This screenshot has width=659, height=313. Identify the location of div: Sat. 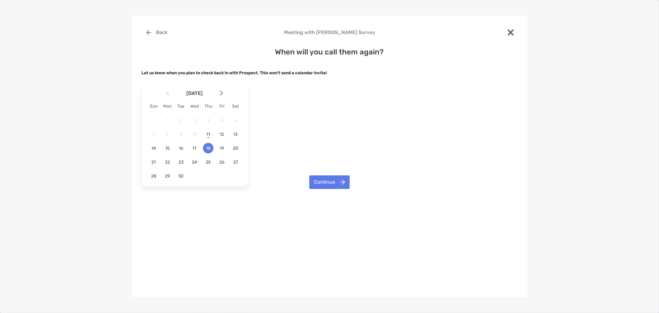
(235, 106).